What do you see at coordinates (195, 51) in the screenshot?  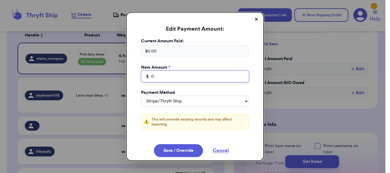 I see `div: $ 0.00` at bounding box center [195, 51].